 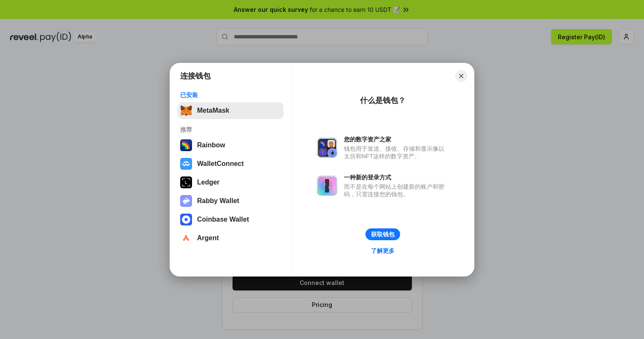 I want to click on button: Close, so click(x=461, y=76).